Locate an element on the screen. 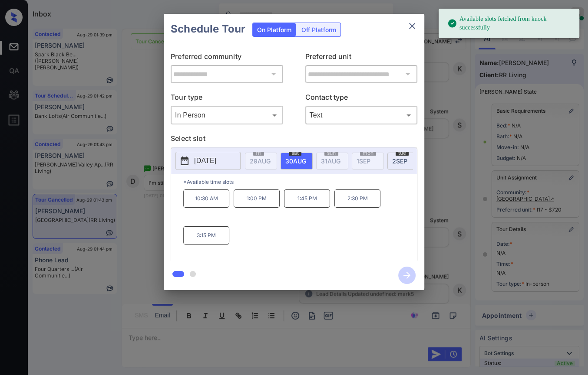  p: Preferred unit is located at coordinates (361, 58).